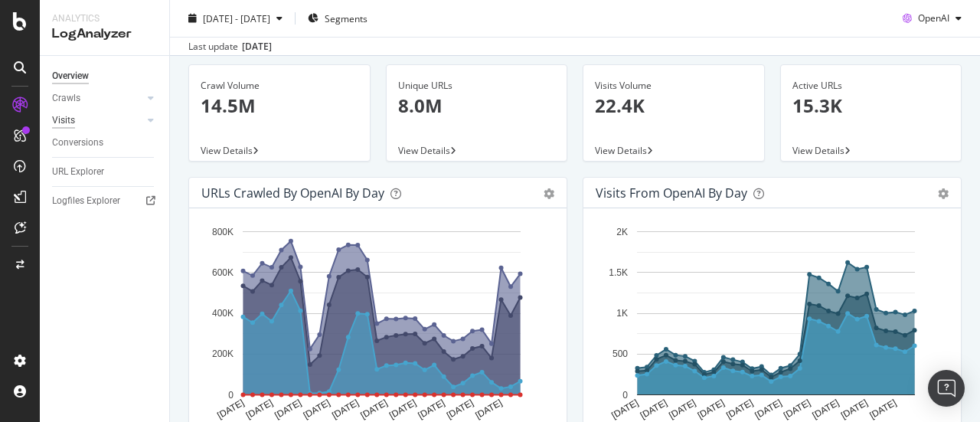 Image resolution: width=980 pixels, height=422 pixels. What do you see at coordinates (871, 85) in the screenshot?
I see `div: Active URLs` at bounding box center [871, 85].